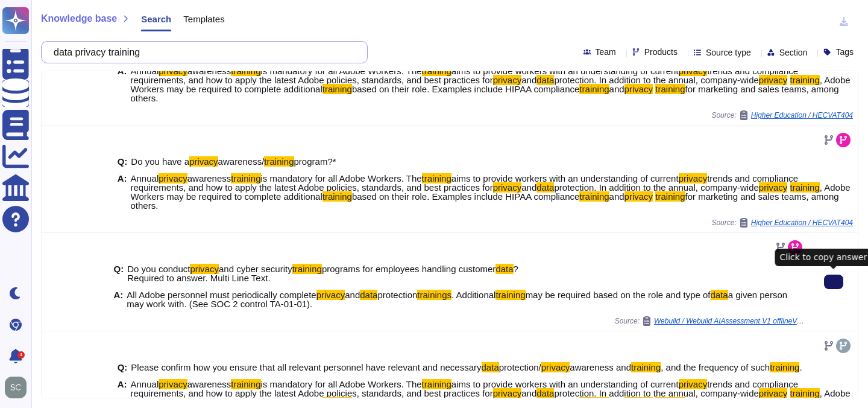 The width and height of the screenshot is (868, 408). What do you see at coordinates (21, 354) in the screenshot?
I see `div: 4` at bounding box center [21, 354].